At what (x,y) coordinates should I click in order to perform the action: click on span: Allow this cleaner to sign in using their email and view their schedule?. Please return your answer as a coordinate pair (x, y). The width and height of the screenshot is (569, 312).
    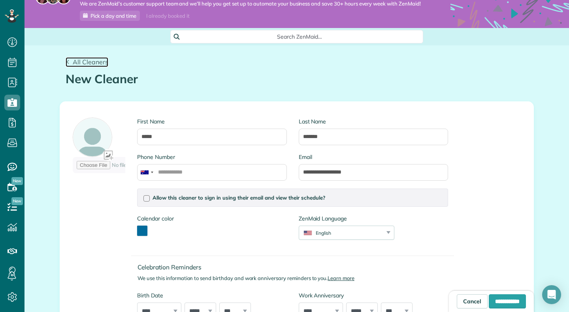
    Looking at the image, I should click on (239, 198).